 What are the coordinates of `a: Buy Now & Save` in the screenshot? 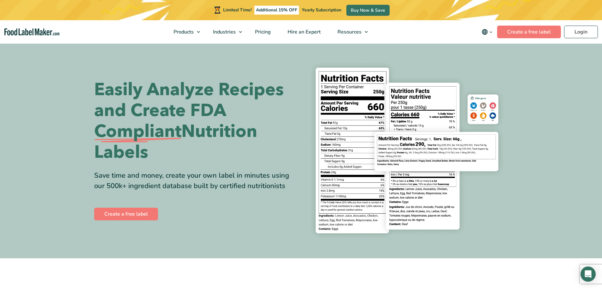 It's located at (368, 10).